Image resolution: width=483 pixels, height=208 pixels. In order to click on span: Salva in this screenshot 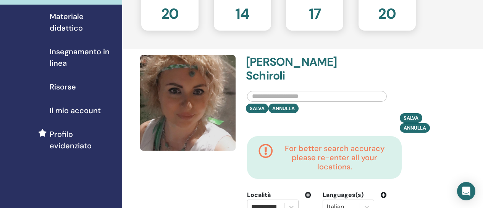, I will do `click(411, 118)`.